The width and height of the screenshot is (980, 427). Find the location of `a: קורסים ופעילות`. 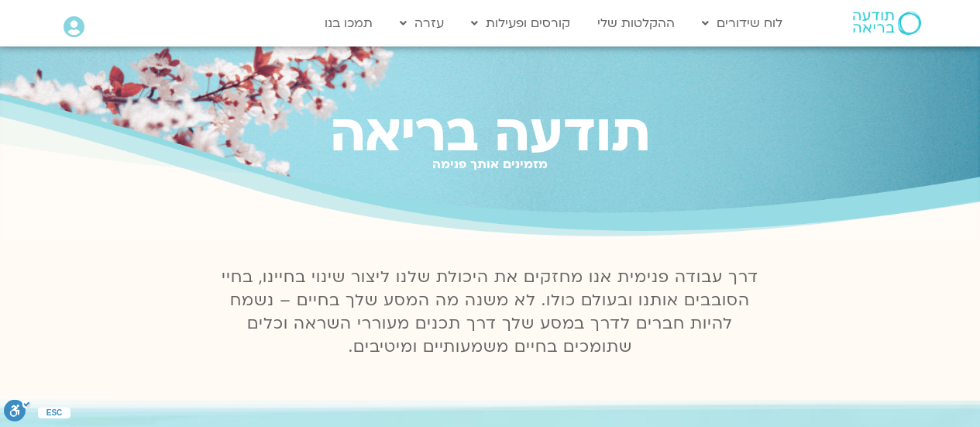

a: קורסים ופעילות is located at coordinates (520, 23).